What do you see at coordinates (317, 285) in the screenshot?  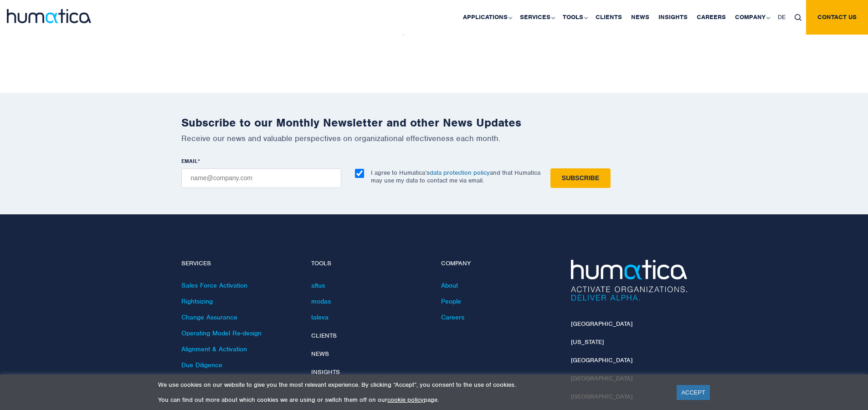 I see `a: altus` at bounding box center [317, 285].